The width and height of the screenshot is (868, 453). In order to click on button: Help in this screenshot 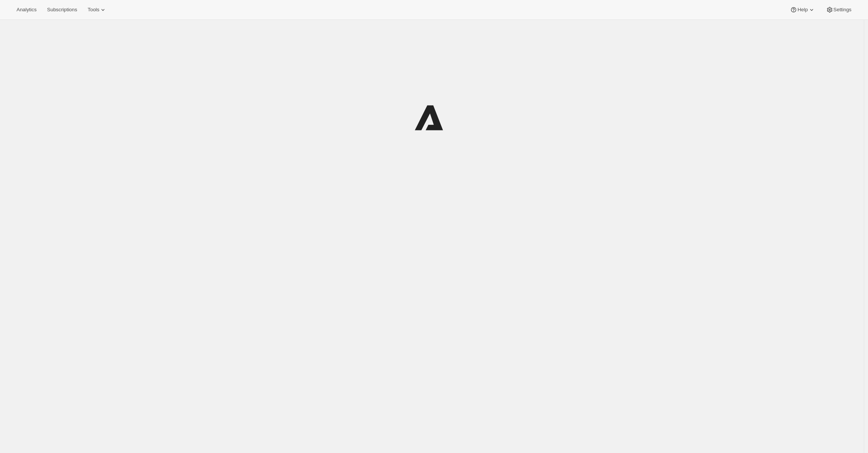, I will do `click(803, 10)`.